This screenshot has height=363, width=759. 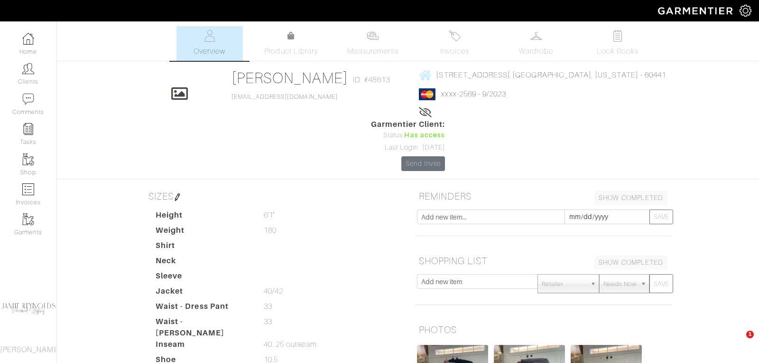 What do you see at coordinates (177, 197) in the screenshot?
I see `img: pen-cf24a1663064a2ec1b9c1bd2387e9de7a2fa800b781884d57f21acf72779bad2.png` at bounding box center [177, 197].